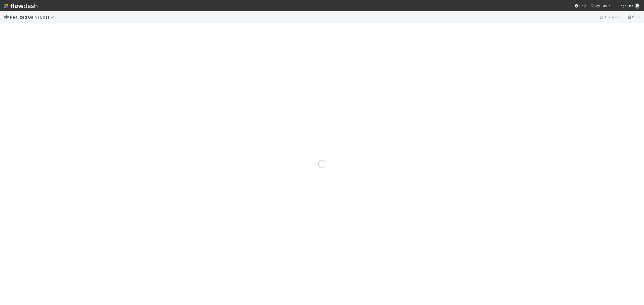 The image size is (644, 305). What do you see at coordinates (625, 6) in the screenshot?
I see `span: AngelList` at bounding box center [625, 6].